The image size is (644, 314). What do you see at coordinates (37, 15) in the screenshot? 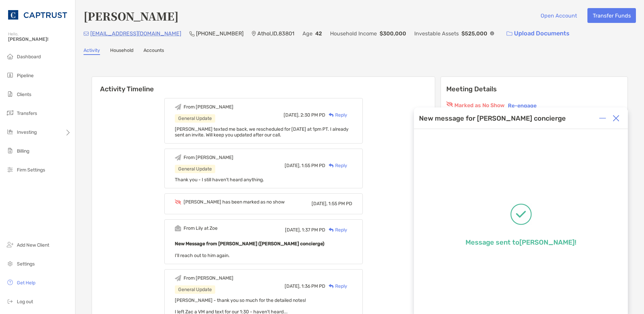
I see `img: CAPTRUST Logo` at bounding box center [37, 15].